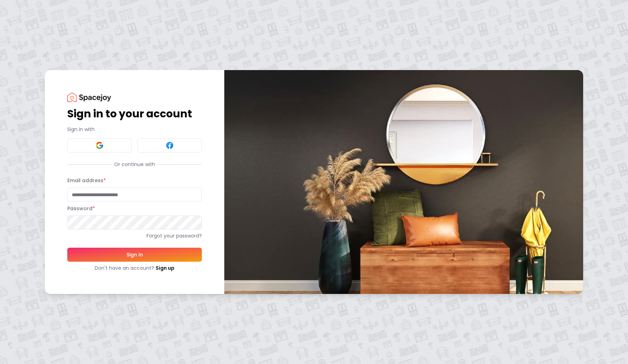 This screenshot has width=628, height=364. What do you see at coordinates (135, 268) in the screenshot?
I see `div: Don't have an account?` at bounding box center [135, 268].